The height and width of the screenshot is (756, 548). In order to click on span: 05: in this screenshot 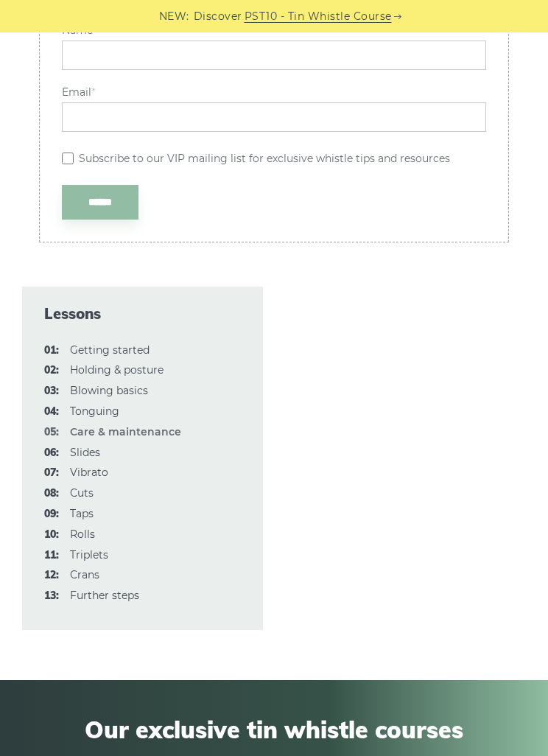, I will do `click(52, 433)`.